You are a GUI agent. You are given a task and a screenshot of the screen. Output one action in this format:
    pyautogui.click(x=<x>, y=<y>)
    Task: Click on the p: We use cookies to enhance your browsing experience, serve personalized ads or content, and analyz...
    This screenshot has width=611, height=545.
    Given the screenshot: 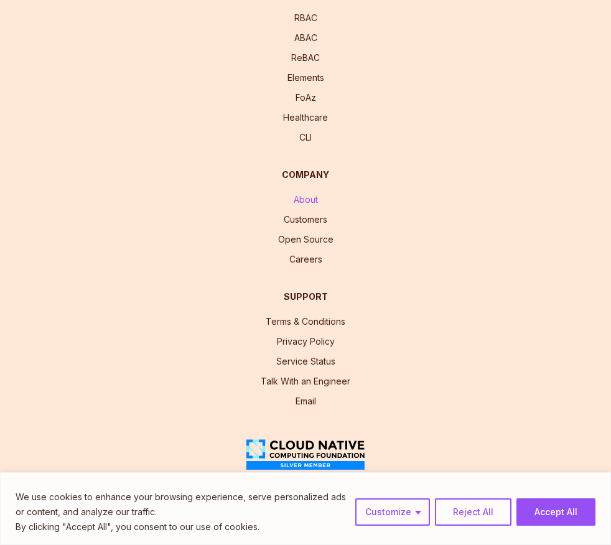 What is the action you would take?
    pyautogui.click(x=180, y=504)
    